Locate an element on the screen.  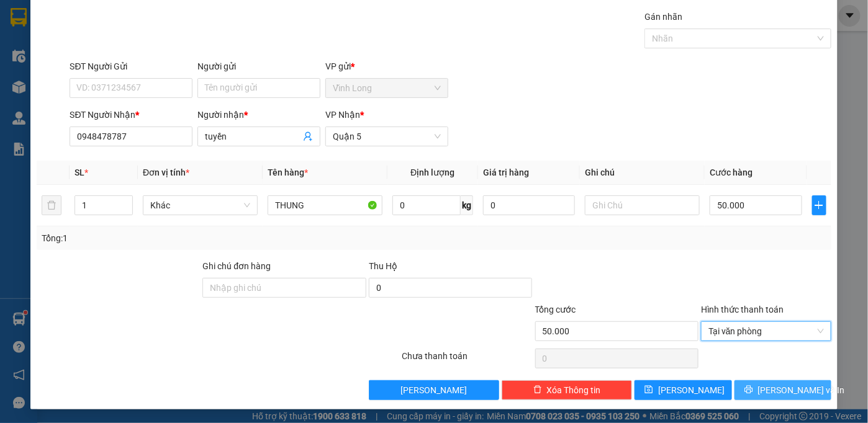
input: 0 is located at coordinates (529, 205).